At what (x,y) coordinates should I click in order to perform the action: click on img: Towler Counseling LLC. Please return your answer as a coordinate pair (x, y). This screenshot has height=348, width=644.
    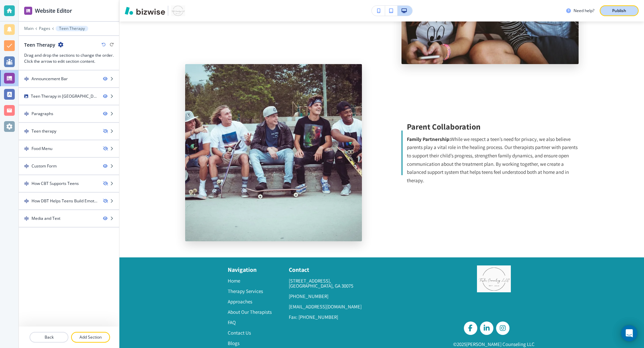
    Looking at the image, I should click on (494, 279).